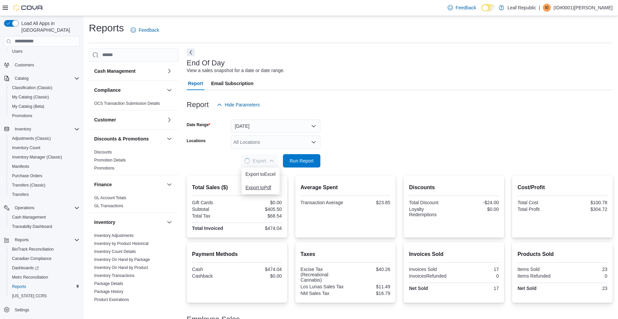  Describe the element at coordinates (42, 208) in the screenshot. I see `button: Operations` at that location.